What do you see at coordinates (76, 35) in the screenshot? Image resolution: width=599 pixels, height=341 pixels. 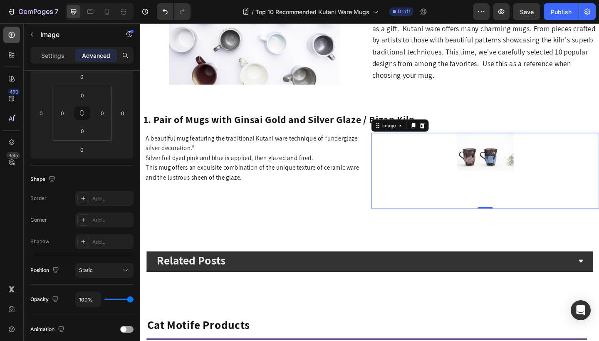 I see `p: Image` at bounding box center [76, 35].